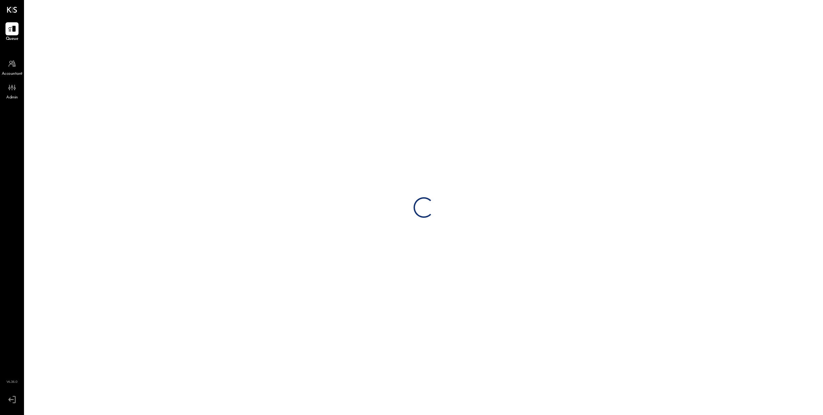 The image size is (823, 415). Describe the element at coordinates (12, 74) in the screenshot. I see `span: Accountant` at that location.